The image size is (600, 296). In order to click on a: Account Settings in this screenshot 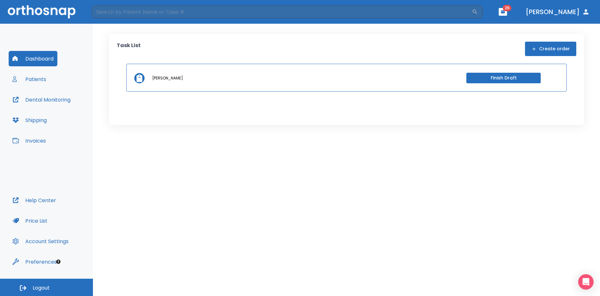, I will do `click(40, 242)`.